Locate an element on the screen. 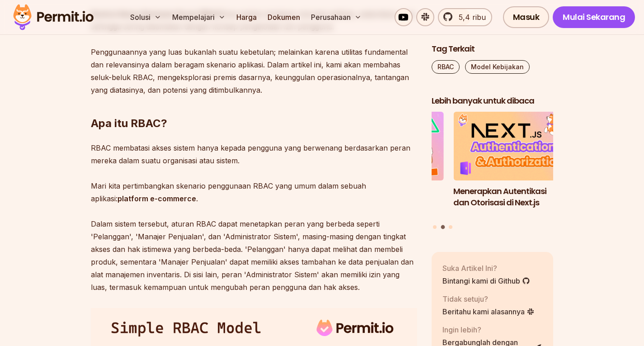 Image resolution: width=644 pixels, height=346 pixels. button: Buka slide 3 is located at coordinates (451, 227).